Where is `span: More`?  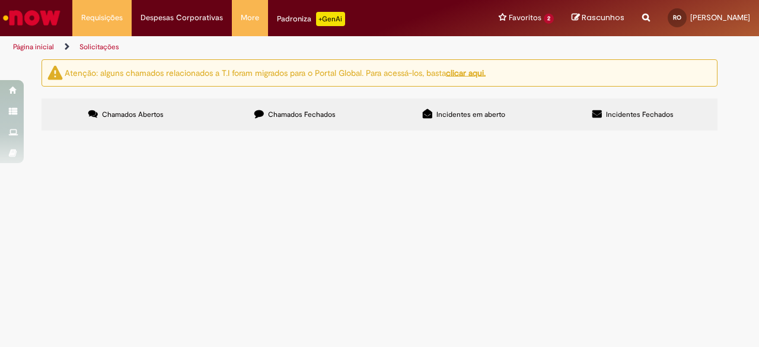
span: More is located at coordinates (250, 18).